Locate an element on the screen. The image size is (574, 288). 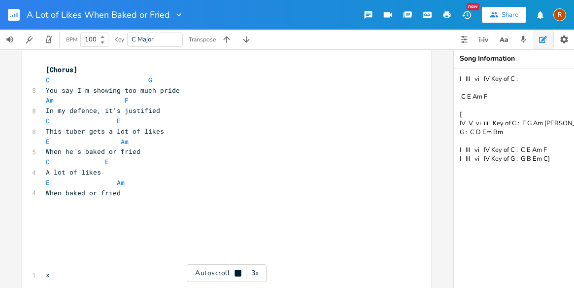
span: When he's baked or fried is located at coordinates (93, 151).